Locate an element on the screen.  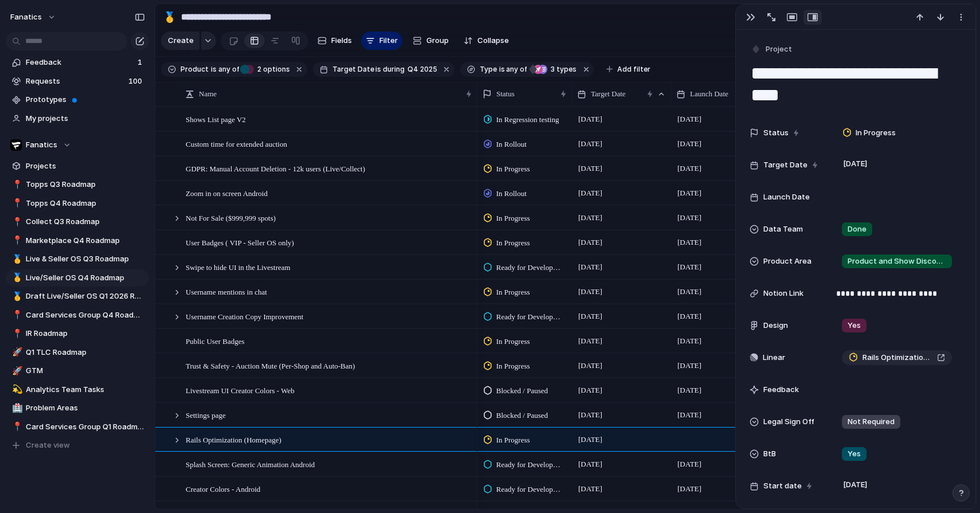
button: Add filter is located at coordinates (628, 69).